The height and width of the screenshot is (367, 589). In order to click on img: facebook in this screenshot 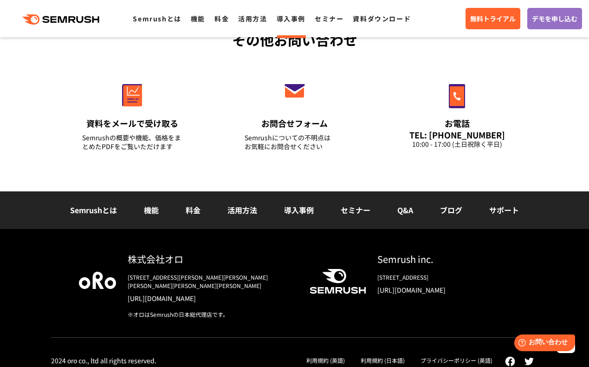, I will do `click(510, 361)`.